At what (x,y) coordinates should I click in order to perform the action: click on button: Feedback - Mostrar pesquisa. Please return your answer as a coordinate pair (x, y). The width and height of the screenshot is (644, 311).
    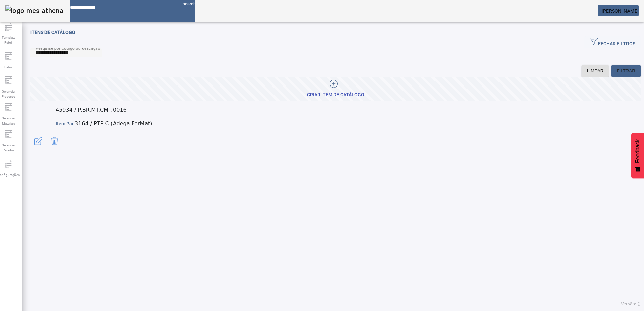
    Looking at the image, I should click on (637, 155).